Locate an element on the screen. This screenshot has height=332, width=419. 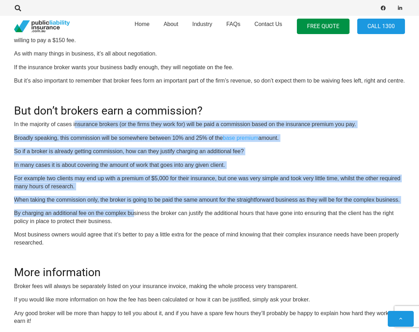
p: When taking the commission only, the broker is going to be paid the same amount for the straightf... is located at coordinates (210, 200).